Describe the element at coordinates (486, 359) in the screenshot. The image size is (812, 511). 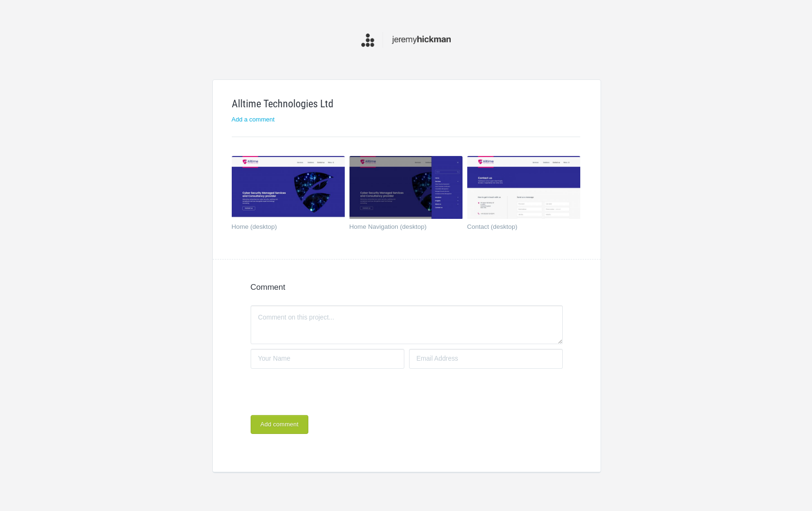
I see `input: Email Address` at that location.